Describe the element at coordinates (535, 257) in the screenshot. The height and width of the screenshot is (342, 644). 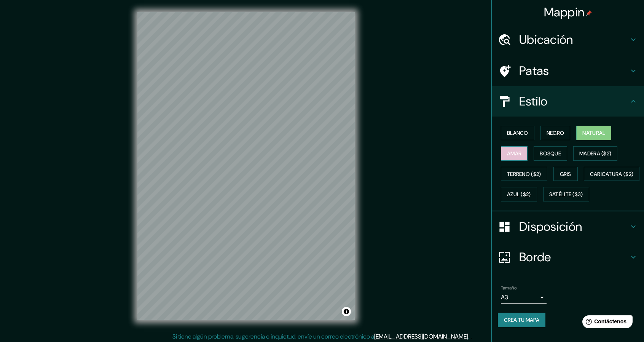
I see `font: Borde` at that location.